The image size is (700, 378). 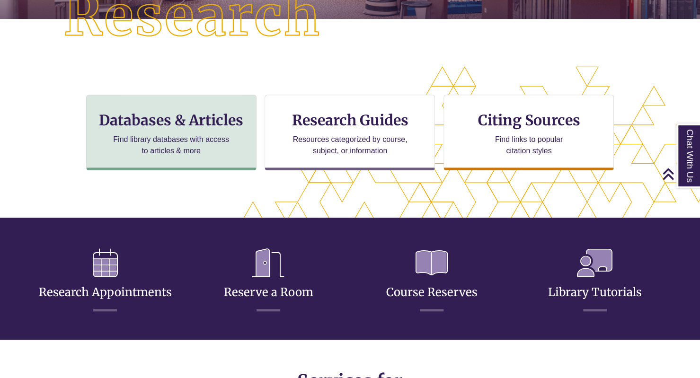 I want to click on h3: Databases & Articles, so click(x=171, y=120).